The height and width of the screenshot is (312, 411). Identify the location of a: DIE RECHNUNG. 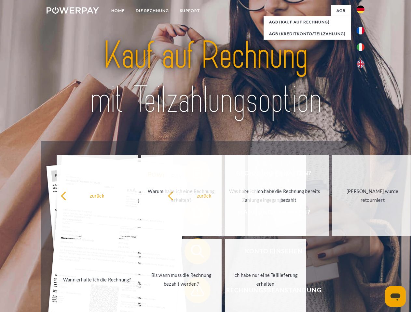
(152, 11).